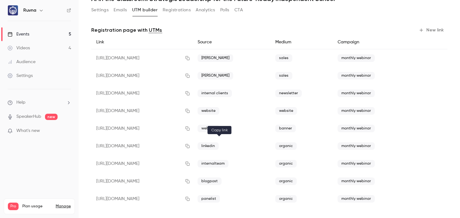 This screenshot has width=460, height=218. I want to click on button: Registrations, so click(177, 10).